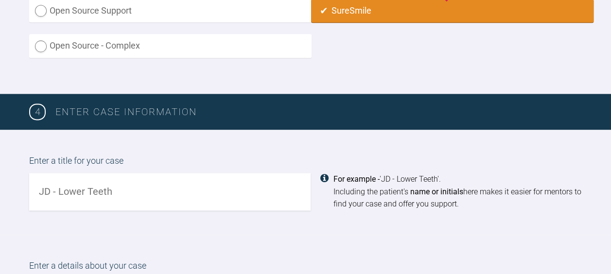 This screenshot has height=274, width=611. I want to click on h3: Enter case information, so click(319, 112).